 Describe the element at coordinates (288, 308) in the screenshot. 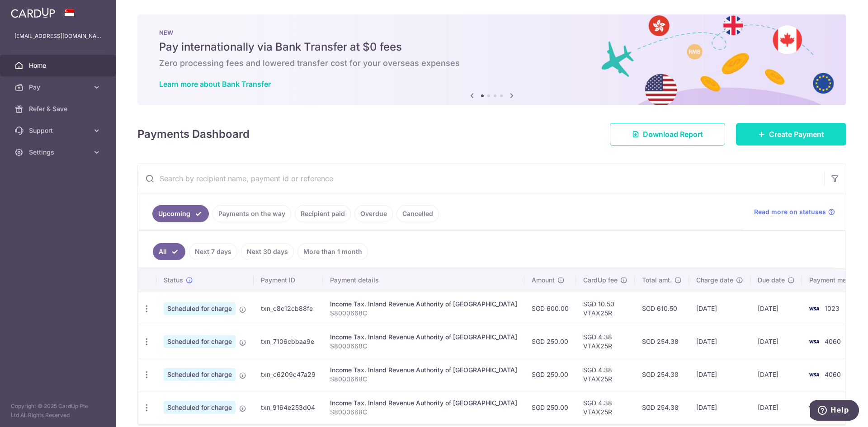

I see `td: txn_c8c12cb88fe` at that location.